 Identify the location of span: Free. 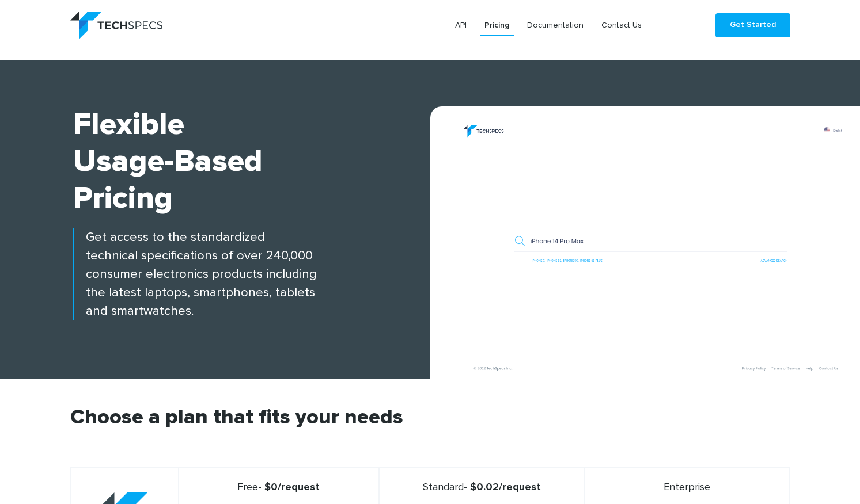
(248, 487).